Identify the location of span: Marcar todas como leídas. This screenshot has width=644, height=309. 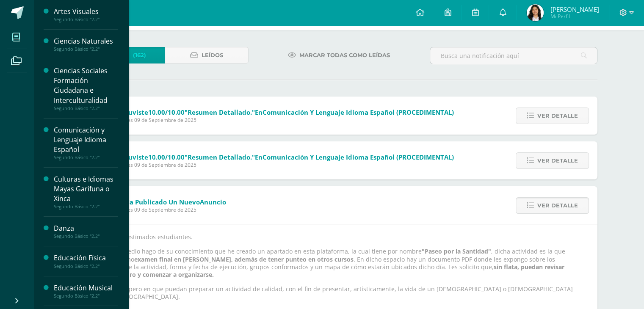
(344, 55).